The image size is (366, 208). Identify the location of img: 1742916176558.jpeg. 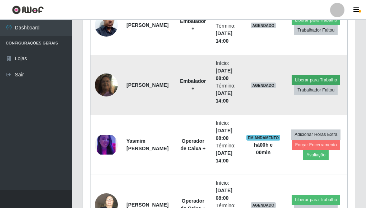
(106, 85).